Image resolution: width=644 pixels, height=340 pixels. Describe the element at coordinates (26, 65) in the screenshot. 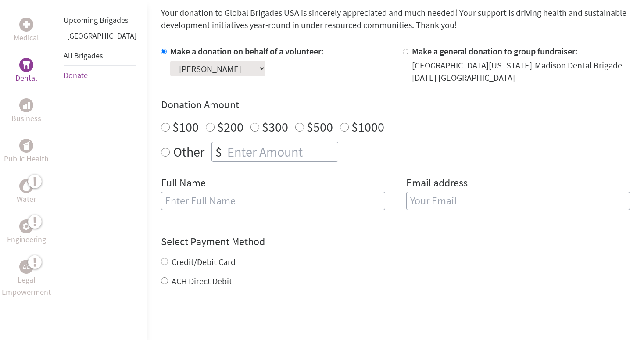

I see `div: Dental` at that location.